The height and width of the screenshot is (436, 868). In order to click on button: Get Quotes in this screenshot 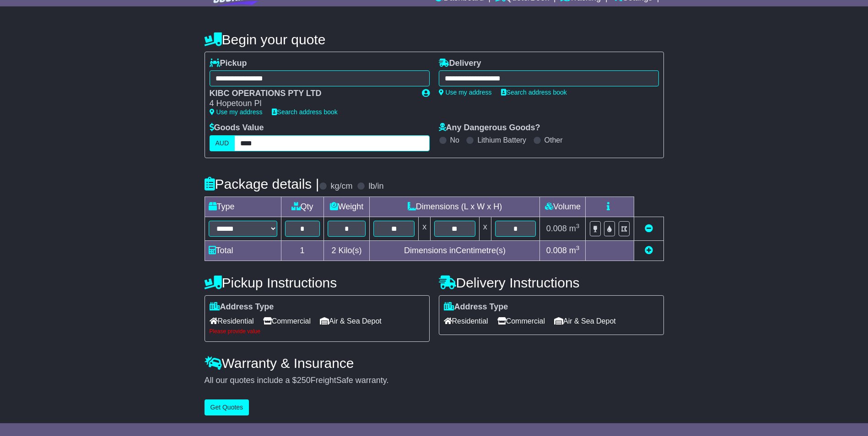, I will do `click(227, 407)`.